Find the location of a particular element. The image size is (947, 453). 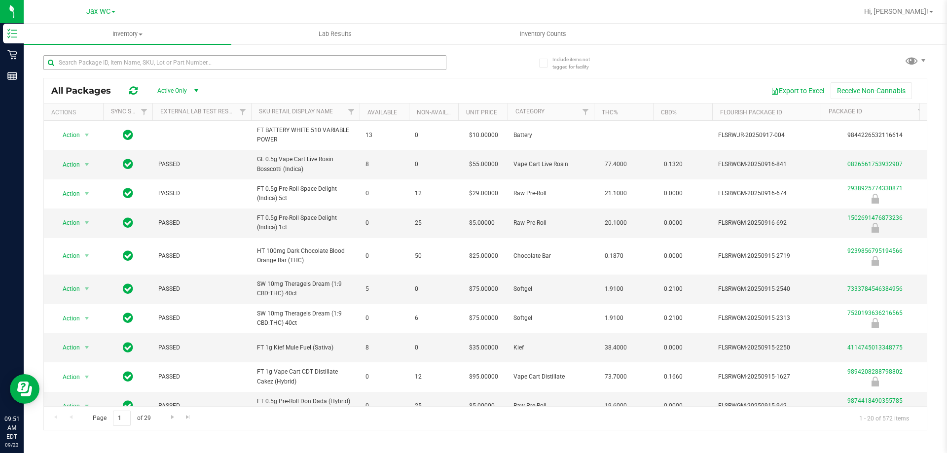

a: Category is located at coordinates (530, 112).